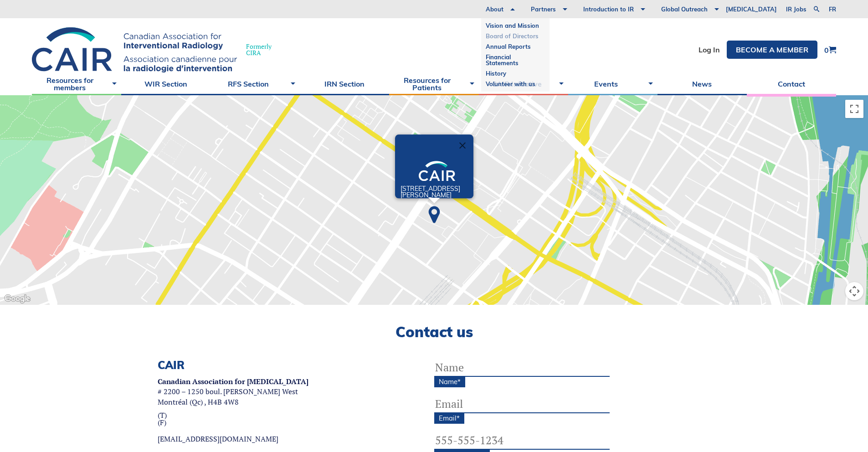 The width and height of the screenshot is (868, 452). What do you see at coordinates (515, 26) in the screenshot?
I see `a: Vision and Mission` at bounding box center [515, 26].